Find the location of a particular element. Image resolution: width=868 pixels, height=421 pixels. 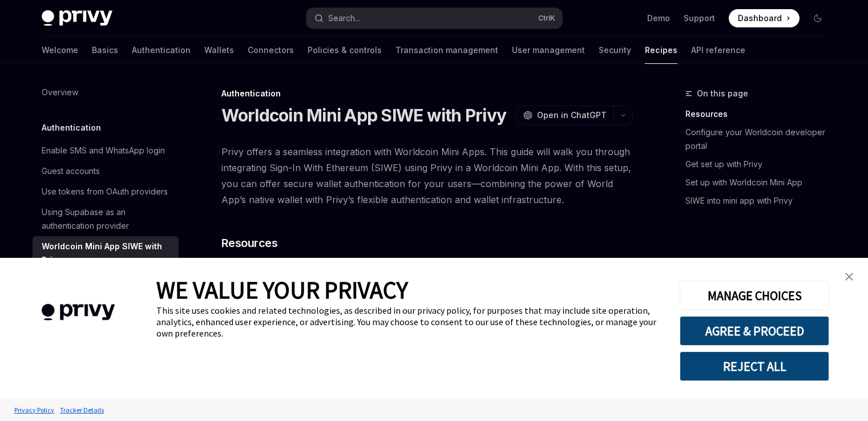

div: Use tokens from OAuth providers is located at coordinates (104, 192).